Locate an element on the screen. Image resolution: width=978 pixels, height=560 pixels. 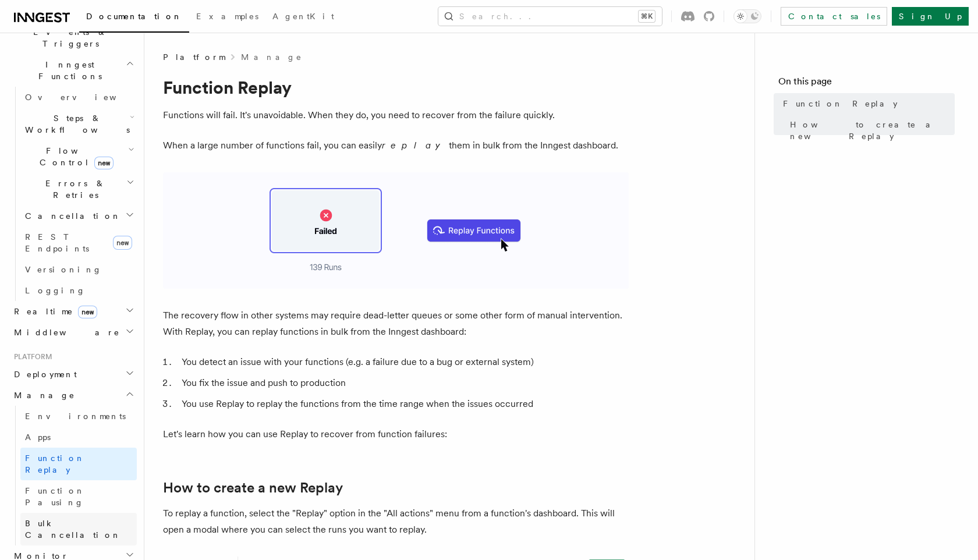
p: To replay a function, select the "Replay" option in the "All actions" menu from a function's dash... is located at coordinates (396, 521).